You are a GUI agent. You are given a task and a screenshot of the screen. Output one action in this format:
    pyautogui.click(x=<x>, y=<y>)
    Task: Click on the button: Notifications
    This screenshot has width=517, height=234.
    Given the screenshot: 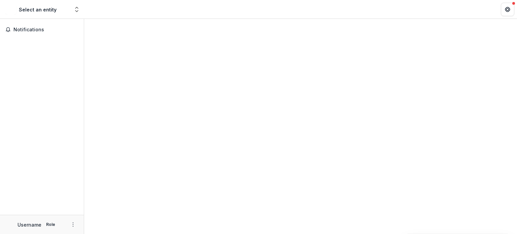 What is the action you would take?
    pyautogui.click(x=42, y=30)
    